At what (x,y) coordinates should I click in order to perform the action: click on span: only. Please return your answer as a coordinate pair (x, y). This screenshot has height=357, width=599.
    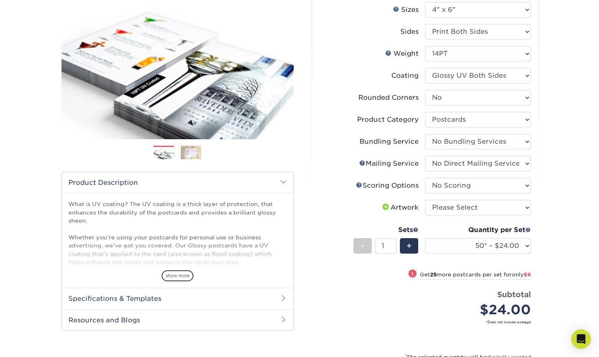
    Looking at the image, I should click on (521, 274).